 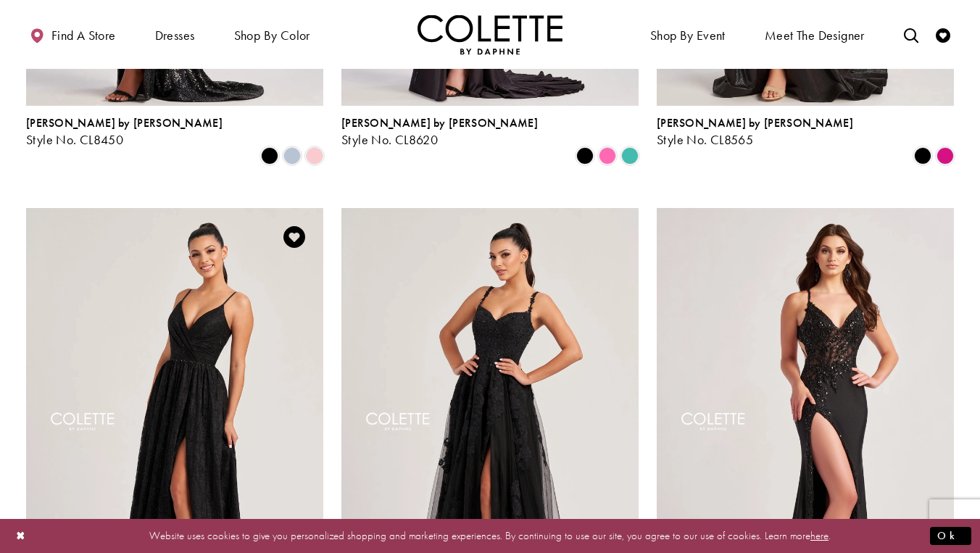 I want to click on i: Turquoise, so click(x=630, y=156).